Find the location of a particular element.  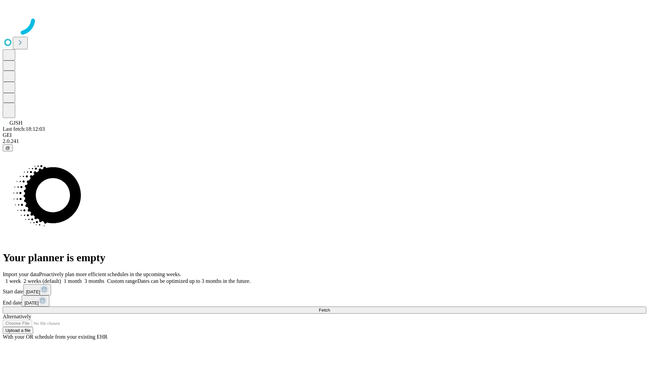

div: End date is located at coordinates (325, 301).